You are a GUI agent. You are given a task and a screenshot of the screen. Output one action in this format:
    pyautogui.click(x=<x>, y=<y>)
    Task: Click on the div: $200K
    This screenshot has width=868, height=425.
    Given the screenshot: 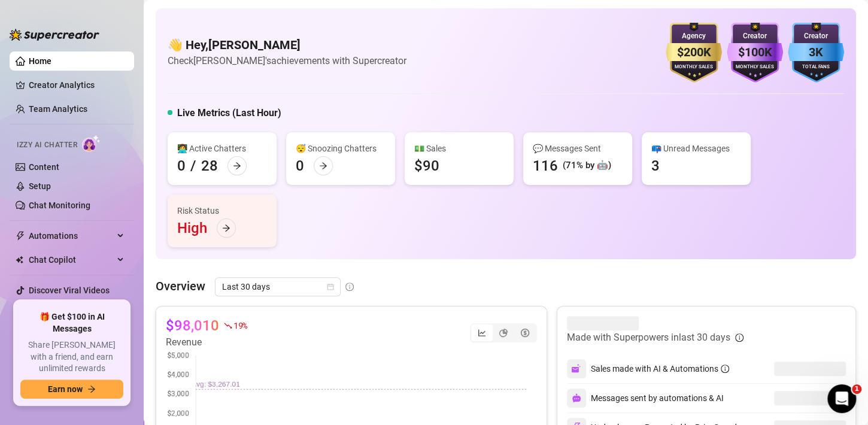 What is the action you would take?
    pyautogui.click(x=694, y=52)
    